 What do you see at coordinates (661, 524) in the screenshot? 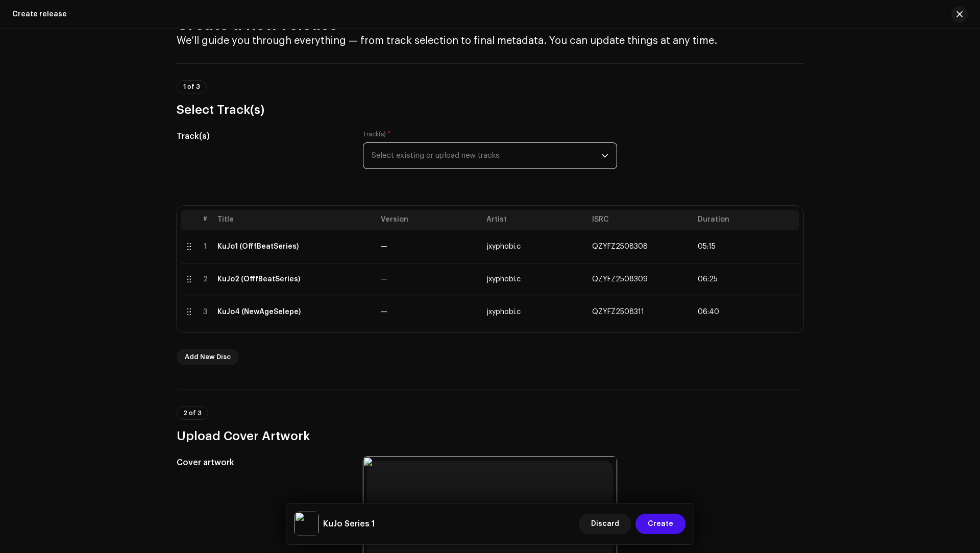
I see `button: Create` at bounding box center [661, 524].